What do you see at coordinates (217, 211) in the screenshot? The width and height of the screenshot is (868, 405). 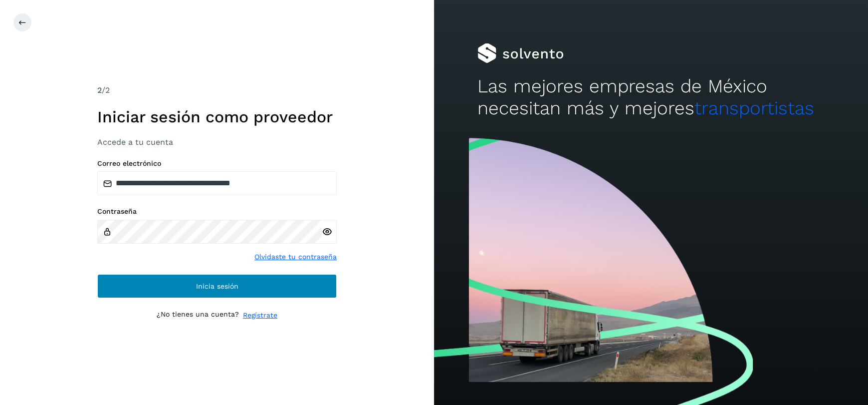 I see `label: Contraseña` at bounding box center [217, 211].